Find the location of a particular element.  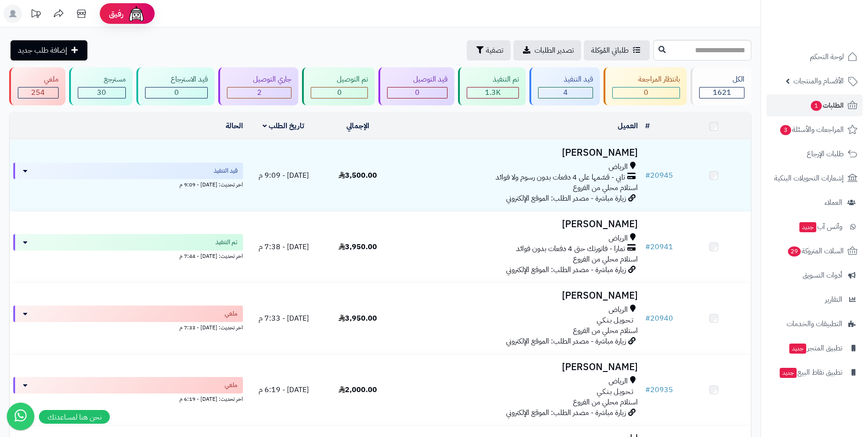

div: مسترجع is located at coordinates (101, 79).